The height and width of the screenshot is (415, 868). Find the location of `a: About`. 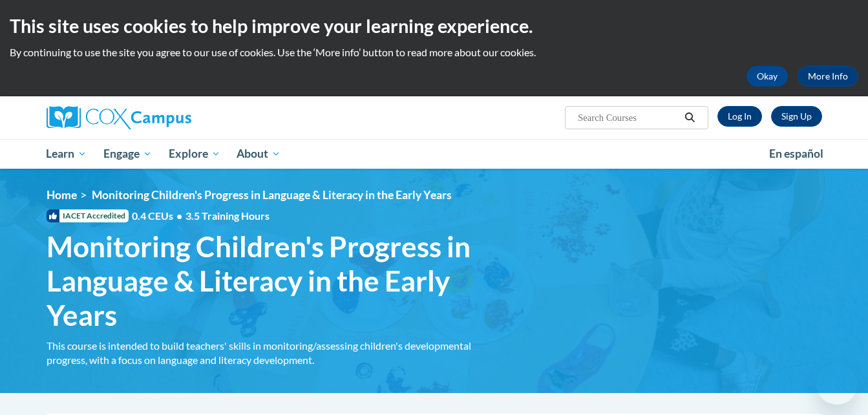

a: About is located at coordinates (258, 154).